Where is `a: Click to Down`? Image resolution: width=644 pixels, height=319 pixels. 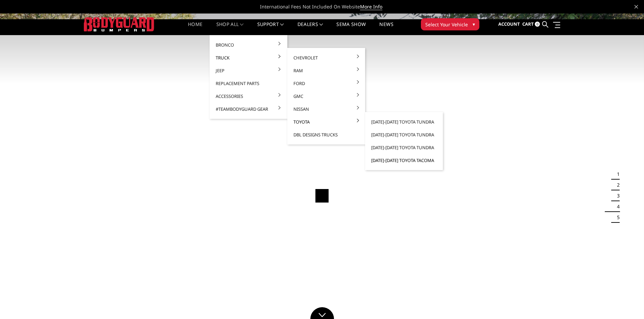 a: Click to Down is located at coordinates (322, 313).